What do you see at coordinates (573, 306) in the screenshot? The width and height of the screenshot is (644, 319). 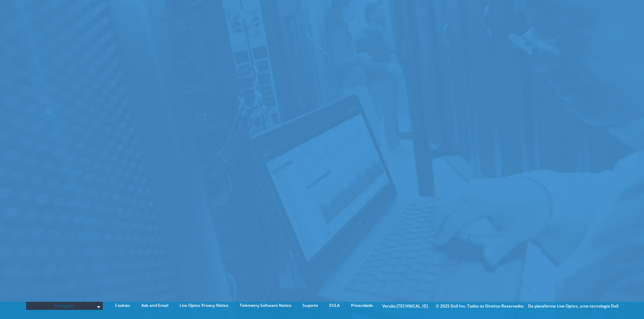 I see `li: Da plataforma Live Optics, uma tecnologia Dell` at bounding box center [573, 306].